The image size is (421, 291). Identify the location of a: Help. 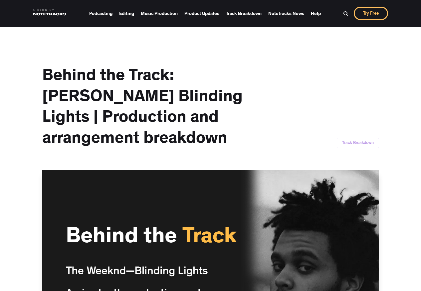
(316, 13).